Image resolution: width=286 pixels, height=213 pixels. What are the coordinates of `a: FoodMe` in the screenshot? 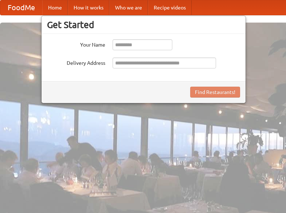 It's located at (21, 8).